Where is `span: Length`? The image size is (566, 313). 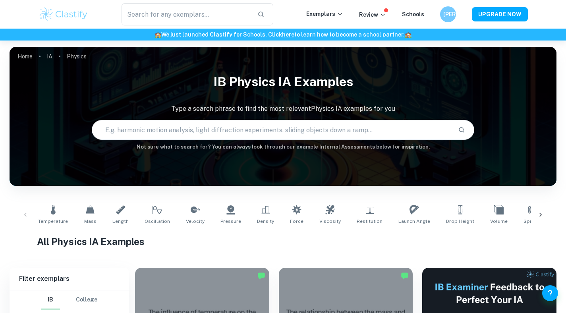
span: Length is located at coordinates (120, 221).